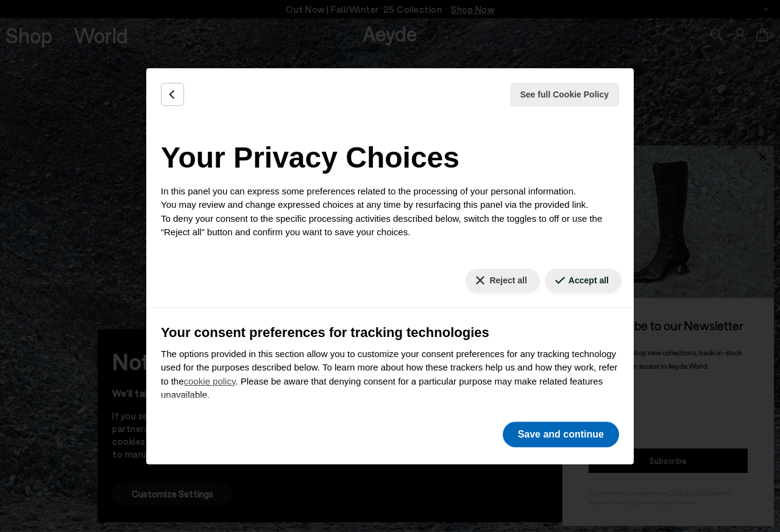 The image size is (780, 532). I want to click on button: Accept all, so click(583, 280).